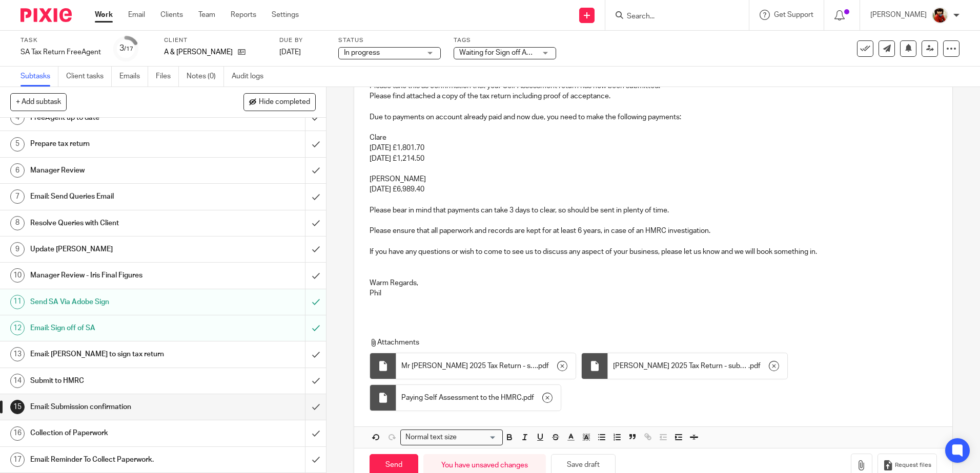  What do you see at coordinates (89, 76) in the screenshot?
I see `a: Client tasks` at bounding box center [89, 76].